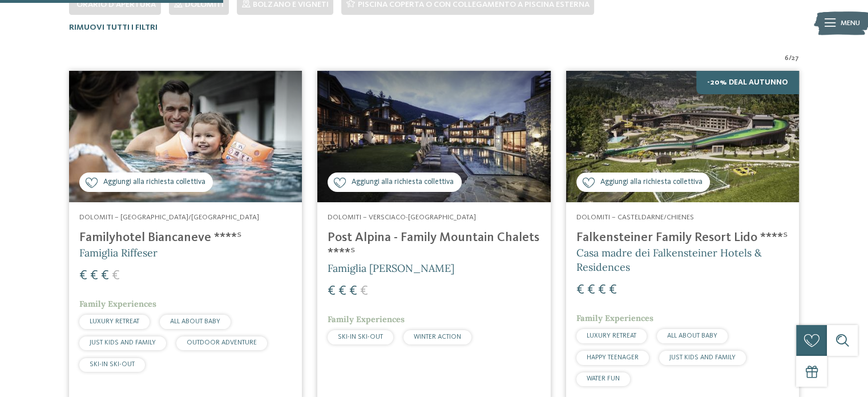 The height and width of the screenshot is (397, 868). What do you see at coordinates (437, 337) in the screenshot?
I see `span: WINTER ACTION` at bounding box center [437, 337].